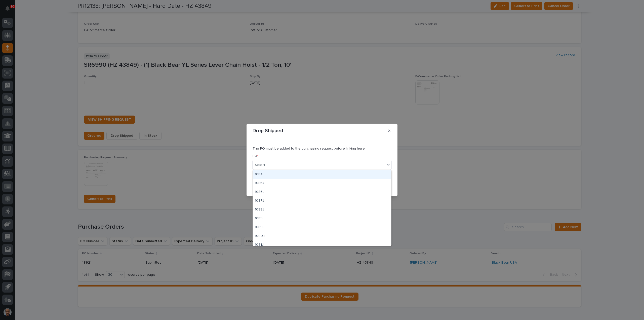  What do you see at coordinates (255, 156) in the screenshot?
I see `span: PO` at bounding box center [255, 156].